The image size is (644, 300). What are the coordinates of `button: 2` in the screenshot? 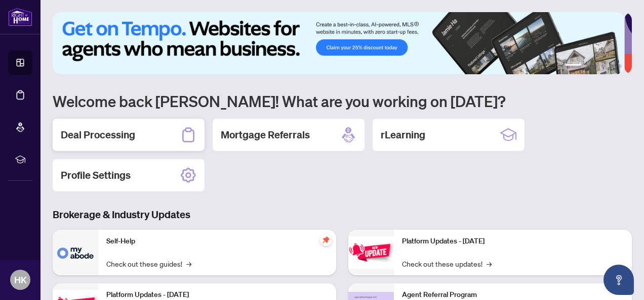 It's located at (587, 66).